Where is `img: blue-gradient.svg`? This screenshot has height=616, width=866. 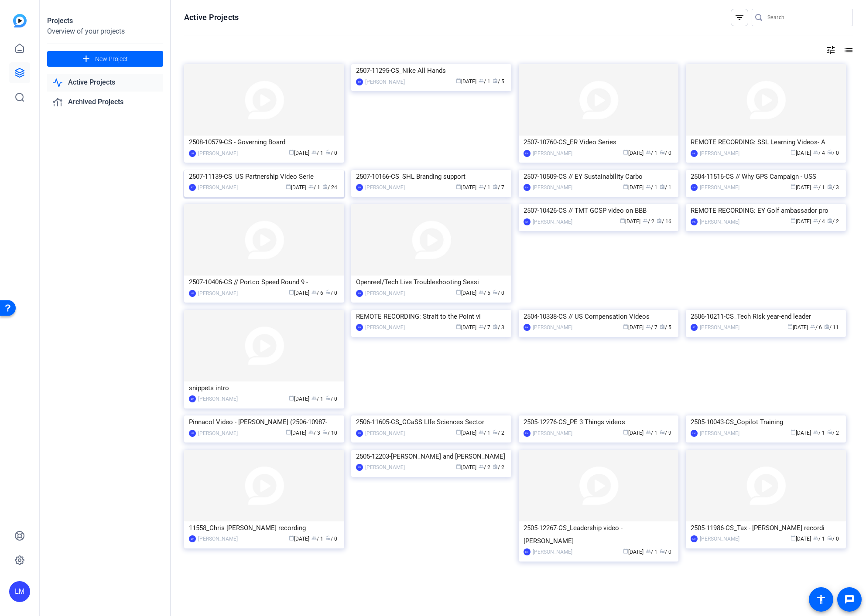
img: blue-gradient.svg is located at coordinates (20, 20).